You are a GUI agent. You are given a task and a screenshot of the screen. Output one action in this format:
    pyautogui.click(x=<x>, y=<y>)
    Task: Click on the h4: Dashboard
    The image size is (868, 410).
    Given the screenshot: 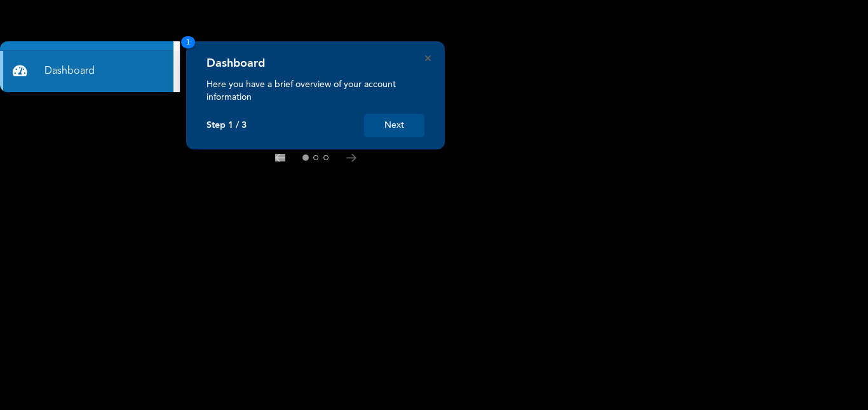 What is the action you would take?
    pyautogui.click(x=236, y=64)
    